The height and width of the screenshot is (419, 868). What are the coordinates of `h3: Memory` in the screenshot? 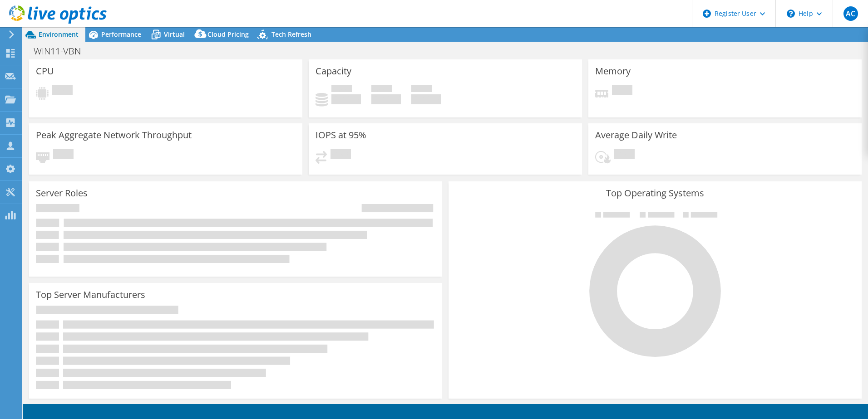 It's located at (613, 71).